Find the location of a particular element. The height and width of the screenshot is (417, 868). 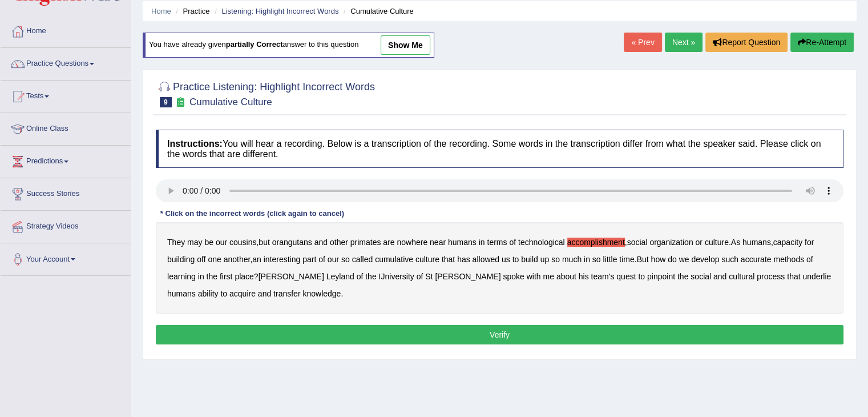

b: partially correct is located at coordinates (255, 45).